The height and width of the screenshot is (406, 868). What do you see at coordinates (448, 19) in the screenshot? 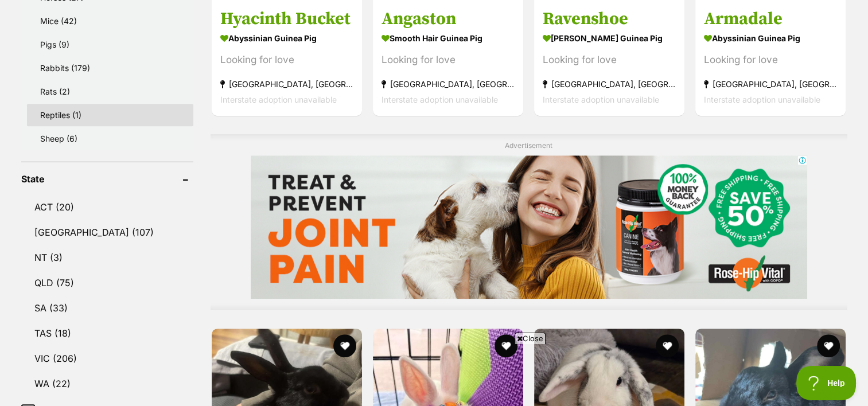
I see `h3: Angaston` at bounding box center [448, 19].